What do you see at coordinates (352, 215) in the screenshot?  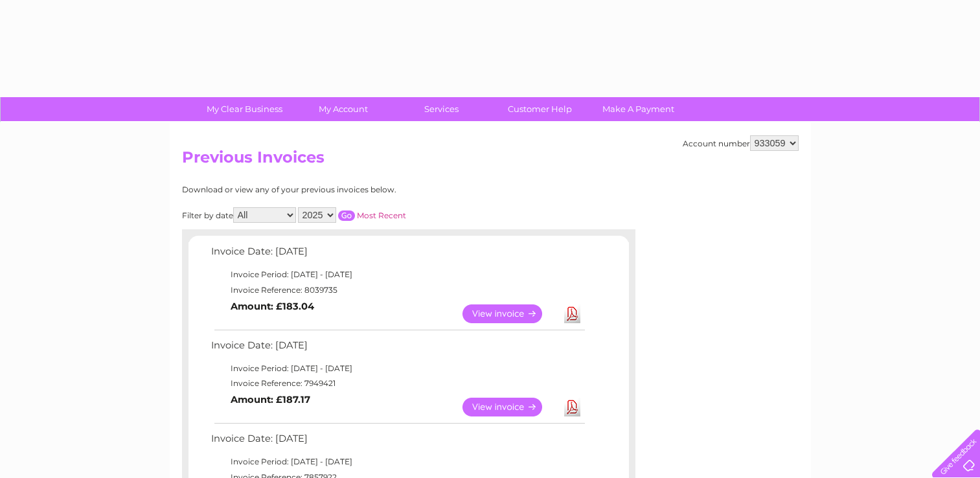 I see `div: Filter by date` at bounding box center [352, 215].